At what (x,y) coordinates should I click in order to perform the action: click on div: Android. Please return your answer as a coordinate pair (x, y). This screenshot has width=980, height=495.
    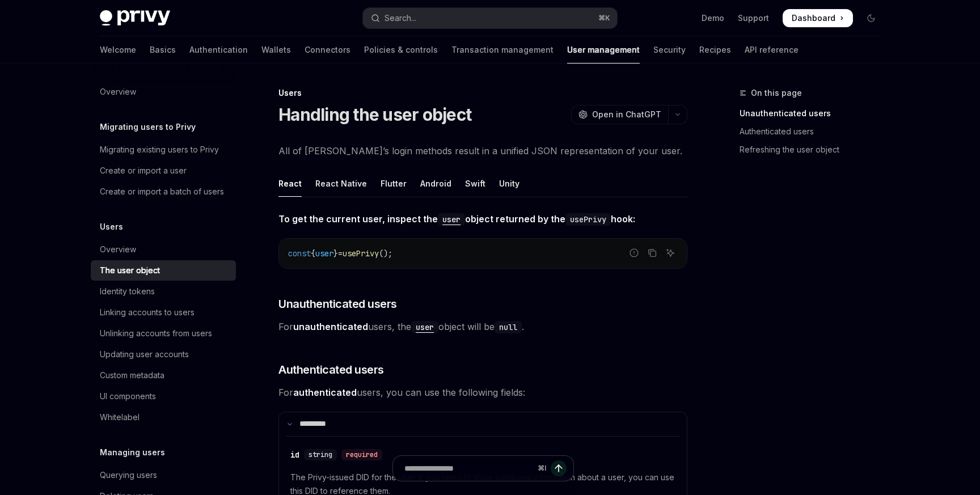
    Looking at the image, I should click on (436, 183).